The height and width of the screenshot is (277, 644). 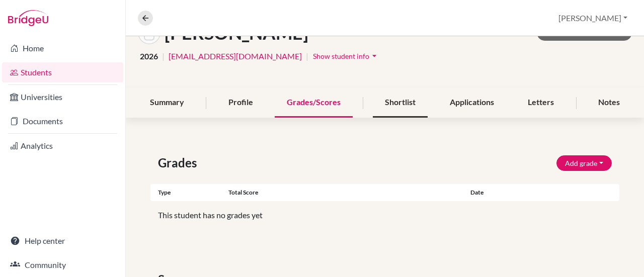 I want to click on a: Universities, so click(x=62, y=97).